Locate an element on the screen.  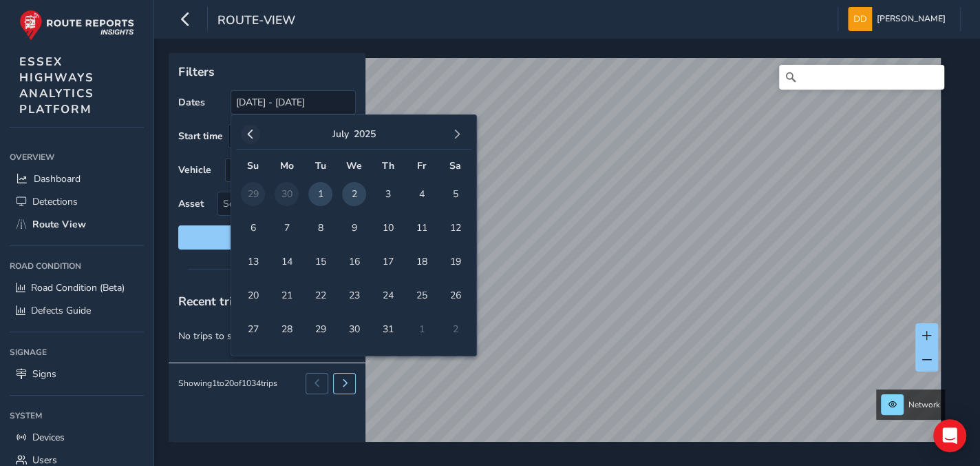
span: 30 is located at coordinates (354, 328).